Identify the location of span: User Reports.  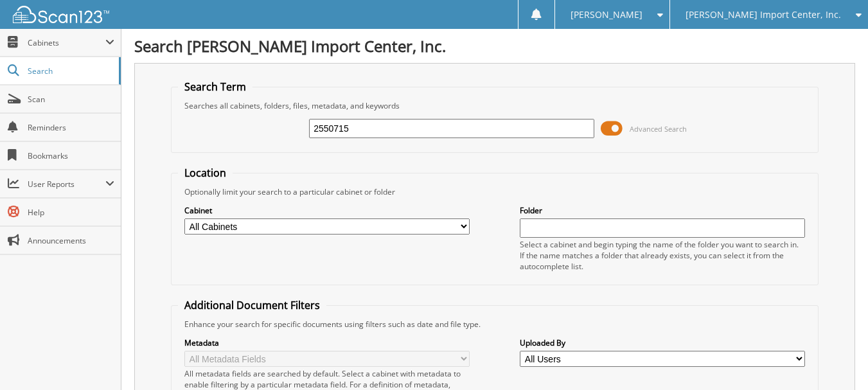
(66, 184).